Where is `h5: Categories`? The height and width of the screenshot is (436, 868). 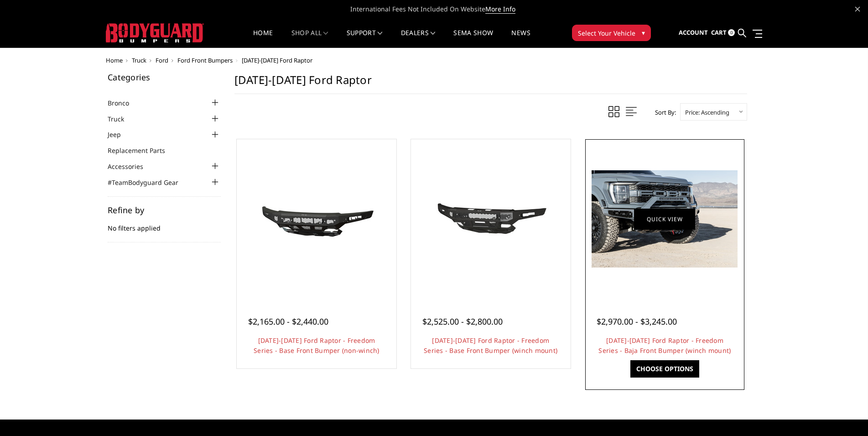 h5: Categories is located at coordinates (164, 77).